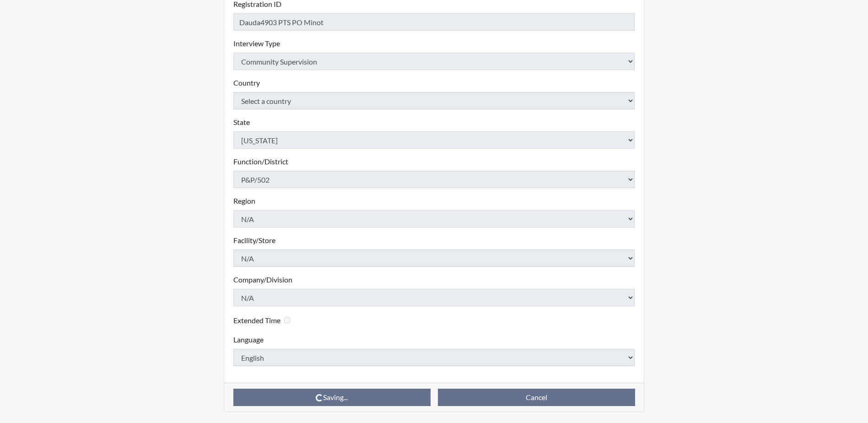  I want to click on button: Cancel, so click(536, 398).